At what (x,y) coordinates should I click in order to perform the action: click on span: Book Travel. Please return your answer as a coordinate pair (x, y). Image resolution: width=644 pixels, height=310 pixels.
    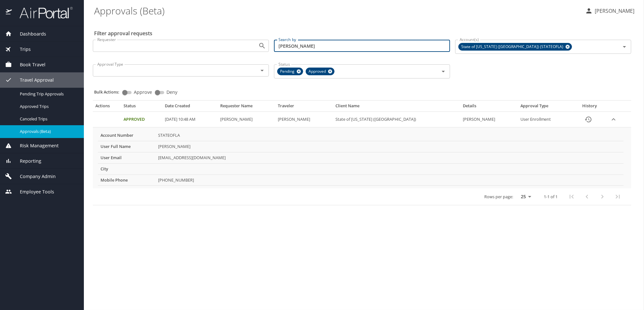
    Looking at the image, I should click on (29, 65).